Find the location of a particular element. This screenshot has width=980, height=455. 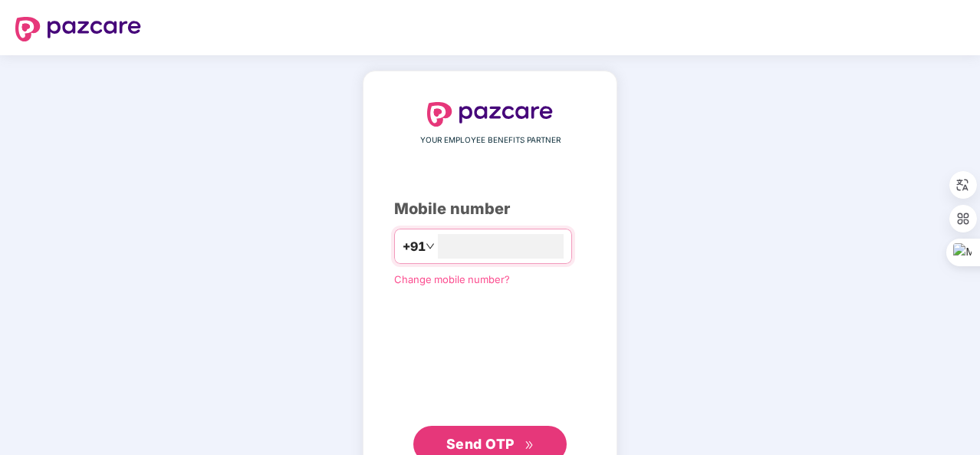

a: Change mobile number? is located at coordinates (451, 280).